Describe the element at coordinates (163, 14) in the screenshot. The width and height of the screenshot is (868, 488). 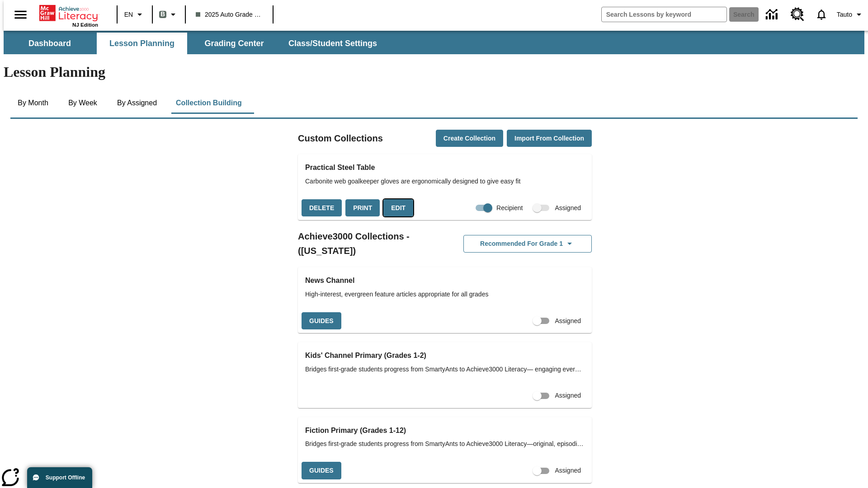
I see `span: B` at that location.